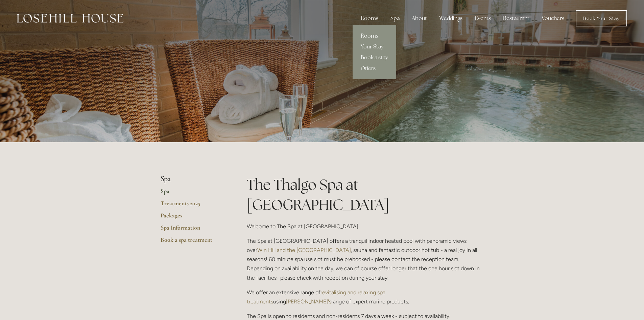  Describe the element at coordinates (193, 218) in the screenshot. I see `a: Packages` at that location.